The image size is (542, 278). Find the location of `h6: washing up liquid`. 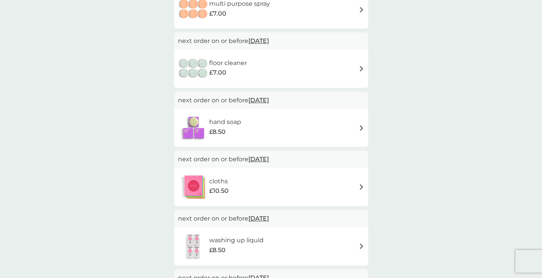

h6: washing up liquid is located at coordinates (236, 240).